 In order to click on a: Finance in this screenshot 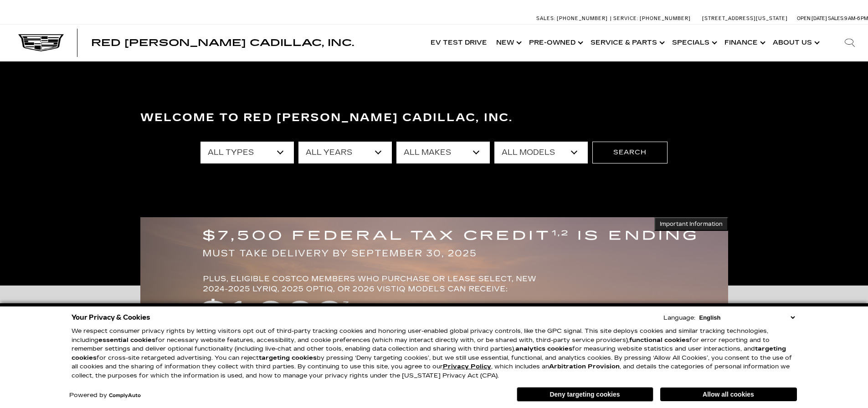, I will do `click(744, 43)`.